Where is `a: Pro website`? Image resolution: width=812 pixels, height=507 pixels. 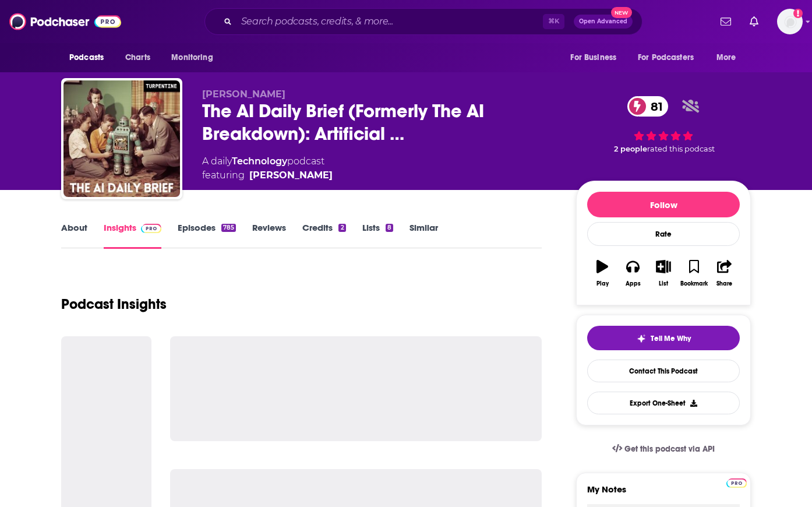 a: Pro website is located at coordinates (737, 481).